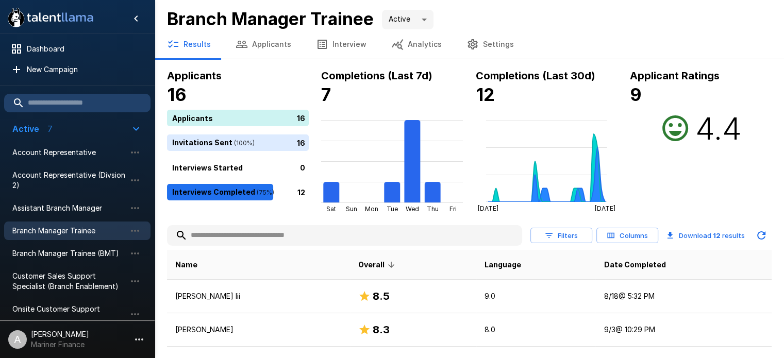  What do you see at coordinates (502, 265) in the screenshot?
I see `span: Language` at bounding box center [502, 265].